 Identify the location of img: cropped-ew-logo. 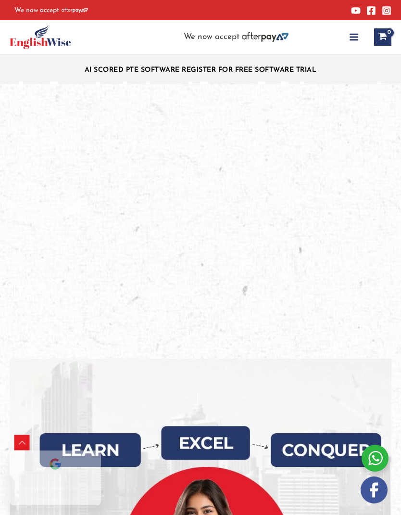
(40, 37).